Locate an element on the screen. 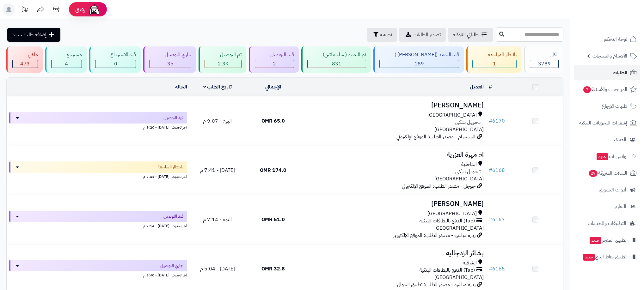 The width and height of the screenshot is (644, 290). span: إشعارات التحويلات البنكية is located at coordinates (603, 123).